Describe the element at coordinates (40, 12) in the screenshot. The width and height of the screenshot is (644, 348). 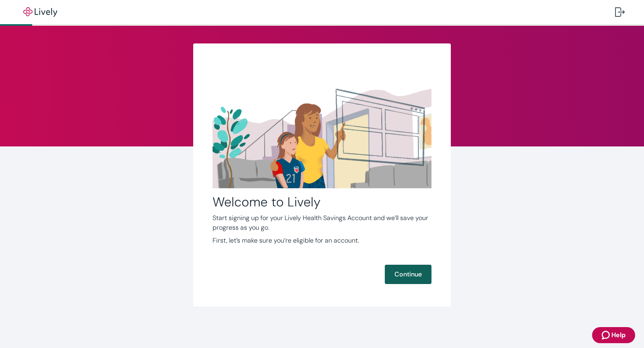
I see `img: Lively` at that location.